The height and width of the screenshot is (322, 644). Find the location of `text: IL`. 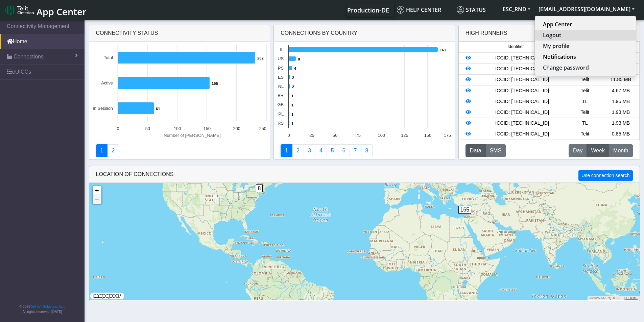

text: IL is located at coordinates (281, 50).